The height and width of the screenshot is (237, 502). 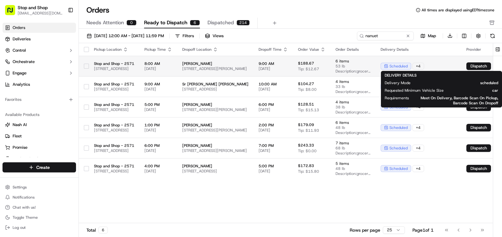 I want to click on button: Log out, so click(x=39, y=228).